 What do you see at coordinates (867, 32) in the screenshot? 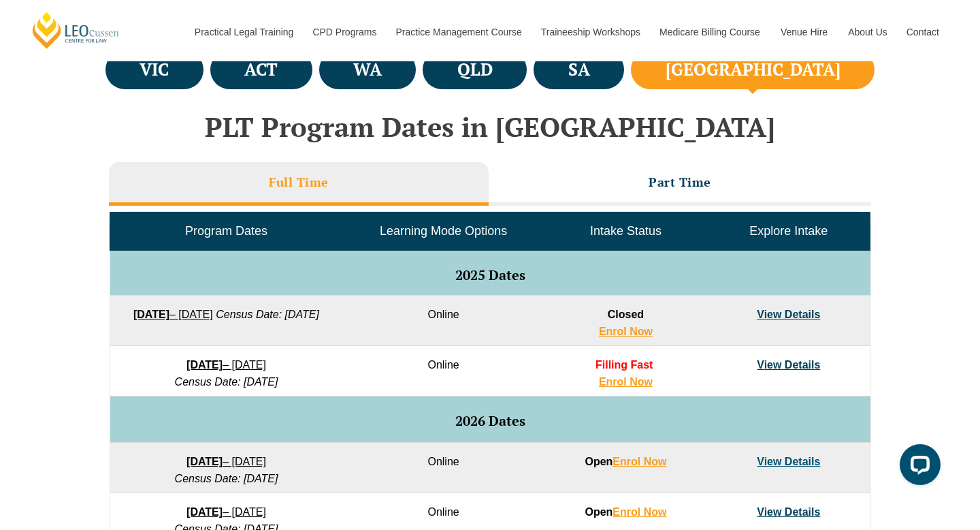
I see `a: About Us` at bounding box center [867, 32].